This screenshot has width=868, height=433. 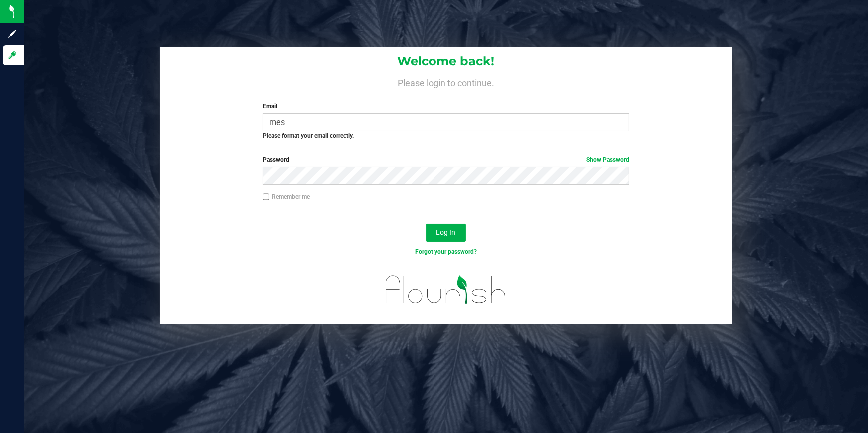 What do you see at coordinates (267, 196) in the screenshot?
I see `input: Remember me` at bounding box center [267, 196].